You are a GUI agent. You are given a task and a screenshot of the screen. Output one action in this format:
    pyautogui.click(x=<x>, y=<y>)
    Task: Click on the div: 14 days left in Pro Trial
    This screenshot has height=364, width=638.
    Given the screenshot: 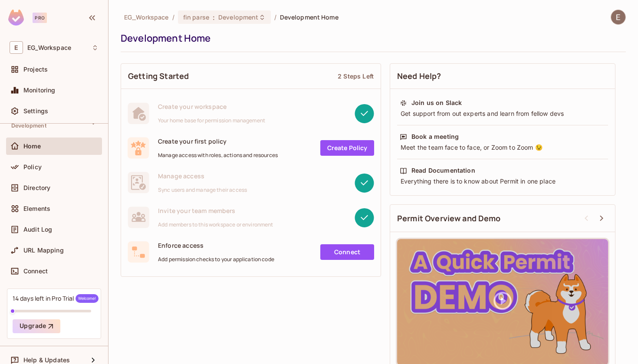 What is the action you would take?
    pyautogui.click(x=56, y=298)
    